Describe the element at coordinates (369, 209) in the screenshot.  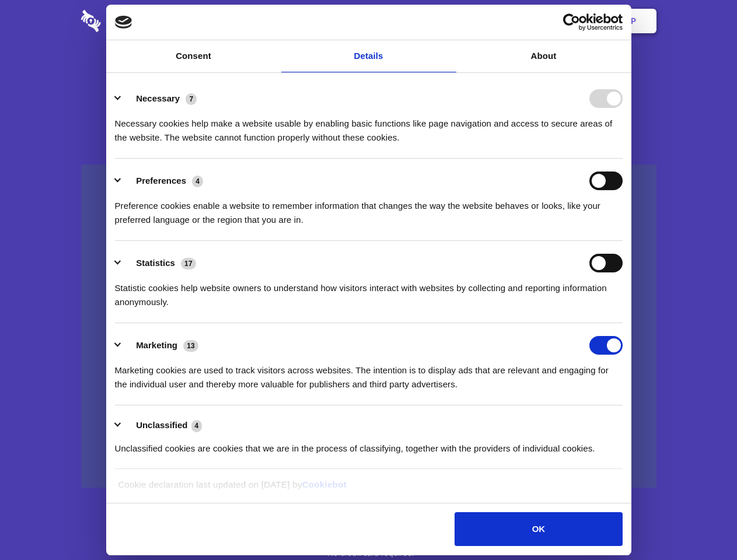
I see `div: Preference cookies enable a website to remember information that changes the way the website beha...` at that location.